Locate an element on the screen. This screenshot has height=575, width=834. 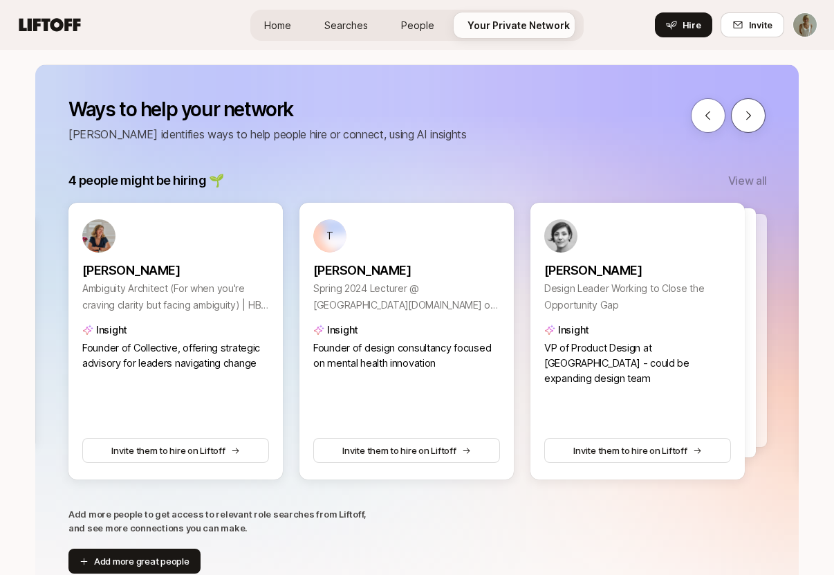
span: Founder of Collective, offering strategic advisory for leaders navigating change is located at coordinates (171, 356).